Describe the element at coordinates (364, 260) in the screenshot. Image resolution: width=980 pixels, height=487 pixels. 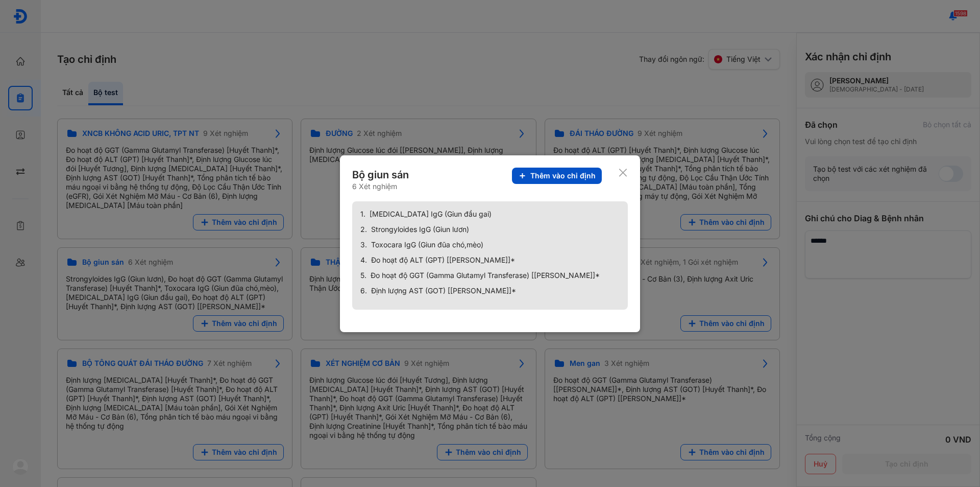
I see `span: 4.` at that location.